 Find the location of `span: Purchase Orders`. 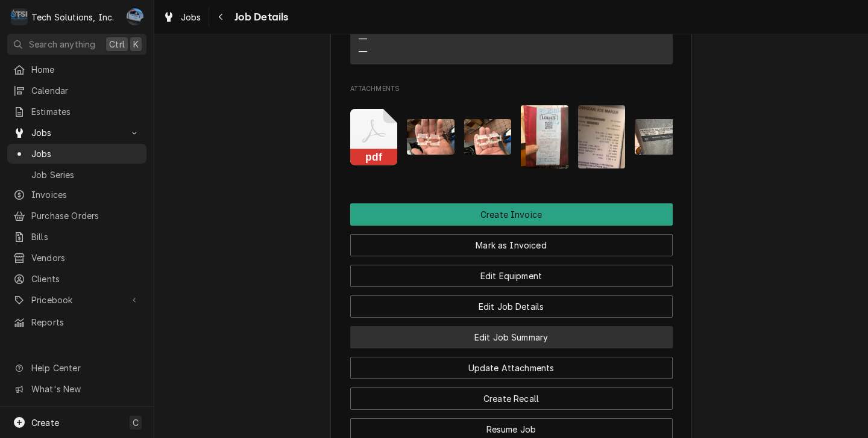

span: Purchase Orders is located at coordinates (86, 216).